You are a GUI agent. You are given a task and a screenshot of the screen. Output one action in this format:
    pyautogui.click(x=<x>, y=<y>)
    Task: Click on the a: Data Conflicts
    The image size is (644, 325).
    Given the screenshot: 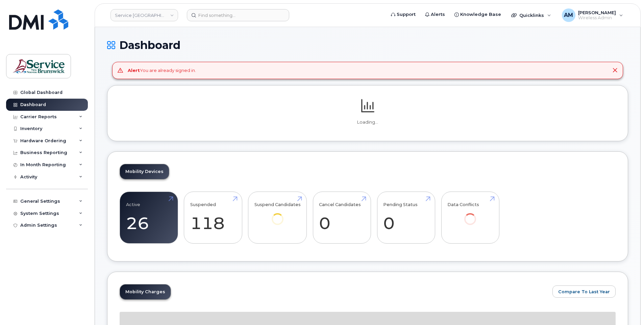 What is the action you would take?
    pyautogui.click(x=470, y=215)
    